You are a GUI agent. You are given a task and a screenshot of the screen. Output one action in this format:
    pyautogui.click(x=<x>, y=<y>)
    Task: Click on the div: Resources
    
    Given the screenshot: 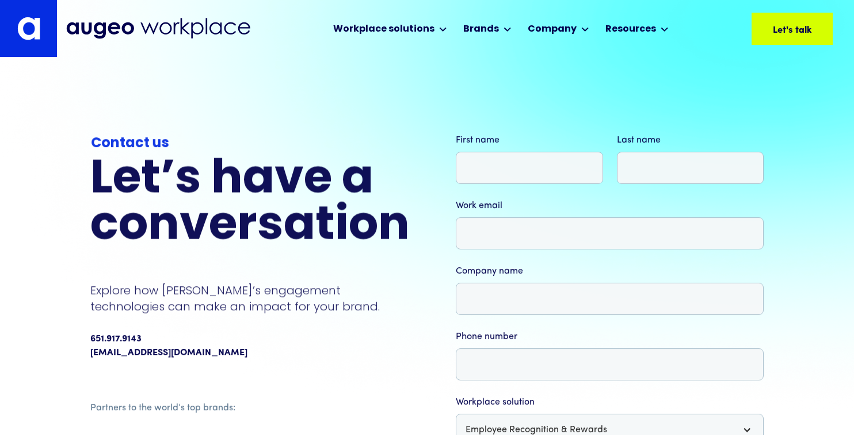 What is the action you would take?
    pyautogui.click(x=630, y=29)
    